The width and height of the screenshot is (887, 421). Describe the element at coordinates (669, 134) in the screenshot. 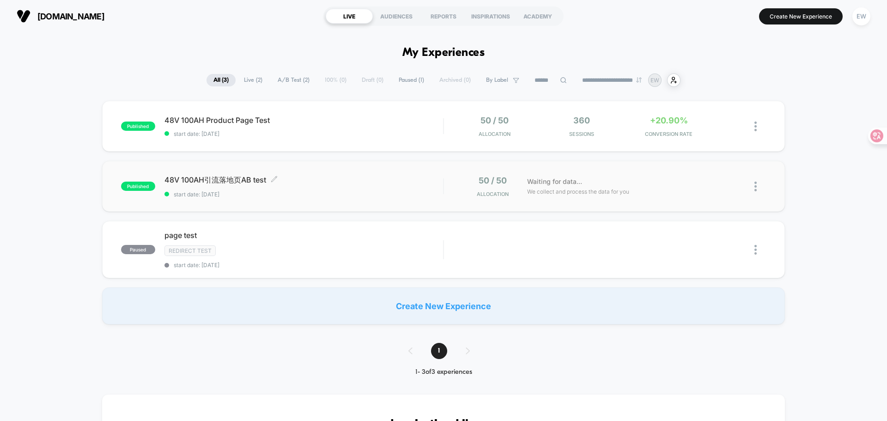

I see `span: CONVERSION RATE` at that location.